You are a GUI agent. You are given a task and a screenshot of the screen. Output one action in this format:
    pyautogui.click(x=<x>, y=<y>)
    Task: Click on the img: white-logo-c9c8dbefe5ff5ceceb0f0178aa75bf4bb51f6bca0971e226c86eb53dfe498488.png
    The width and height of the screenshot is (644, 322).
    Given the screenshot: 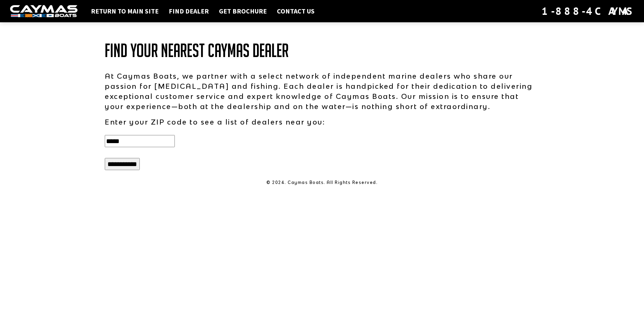 What is the action you would take?
    pyautogui.click(x=44, y=11)
    